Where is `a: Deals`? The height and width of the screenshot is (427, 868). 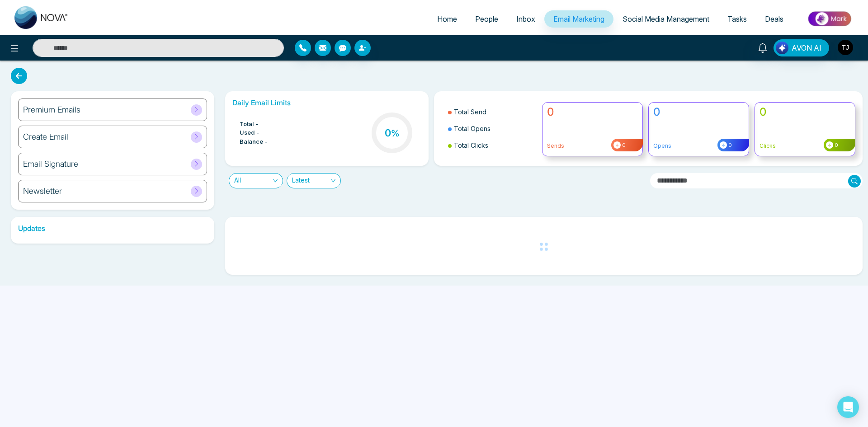 a: Deals is located at coordinates (774, 19).